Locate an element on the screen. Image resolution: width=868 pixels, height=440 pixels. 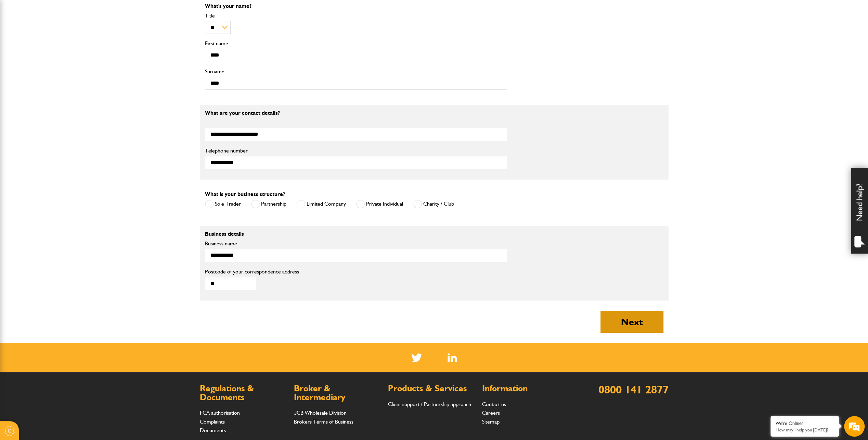
a: 0800 141 2877 is located at coordinates (633, 389).